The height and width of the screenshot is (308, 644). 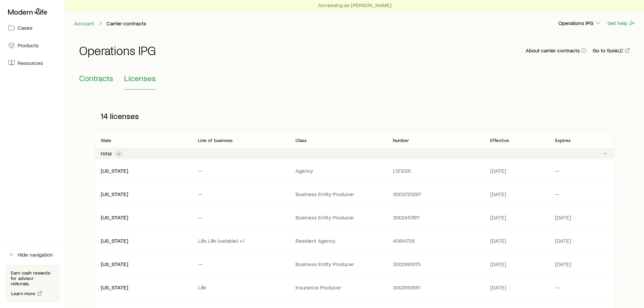 What do you see at coordinates (106, 141) in the screenshot?
I see `p: State` at bounding box center [106, 141].